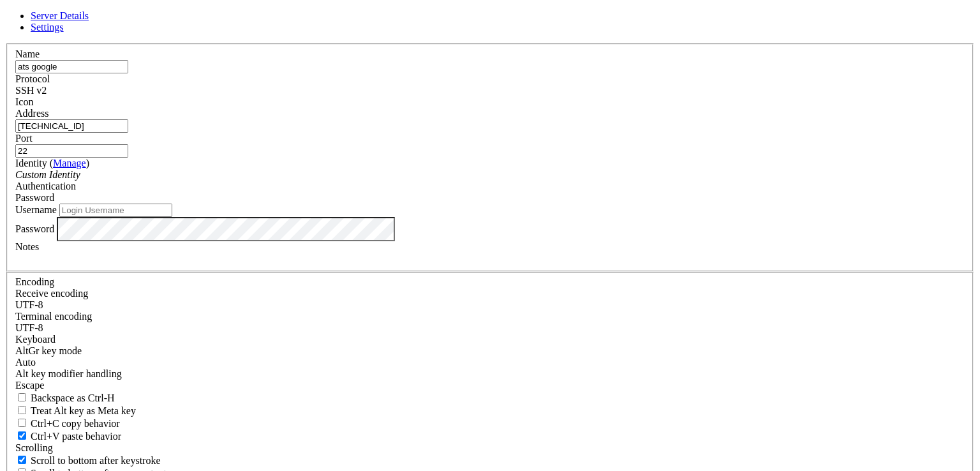  What do you see at coordinates (68, 423) in the screenshot?
I see `label: Ctrl-C copies if true, send ^C to host if false. Ctrl-Shift-C sends ^C to host if true, copies if...` at bounding box center [68, 423].